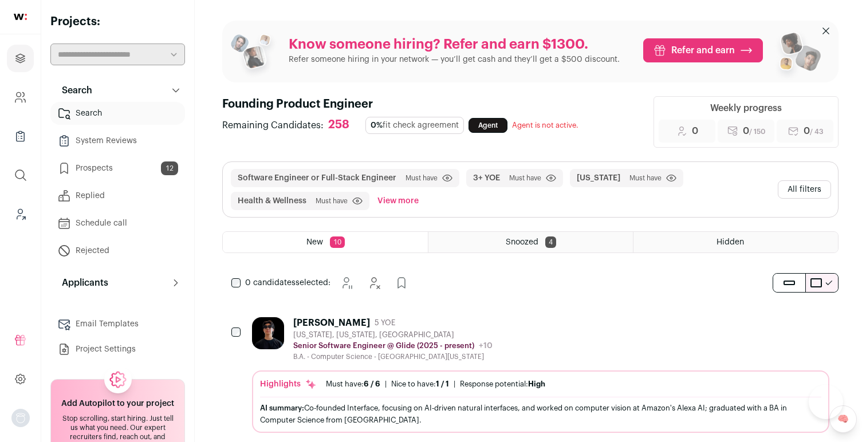 This screenshot has width=866, height=442. What do you see at coordinates (385, 323) in the screenshot?
I see `span: 5 YOE` at bounding box center [385, 323].